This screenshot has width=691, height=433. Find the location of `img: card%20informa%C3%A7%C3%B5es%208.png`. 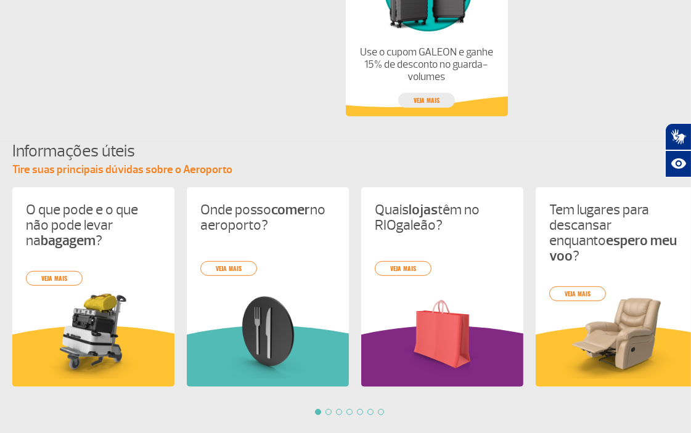

img: card%20informa%C3%A7%C3%B5es%208.png is located at coordinates (268, 335).